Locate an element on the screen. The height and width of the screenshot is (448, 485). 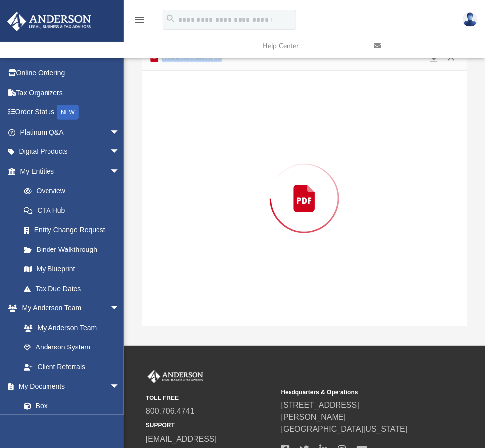
small: TOLL FREE is located at coordinates (210, 398).